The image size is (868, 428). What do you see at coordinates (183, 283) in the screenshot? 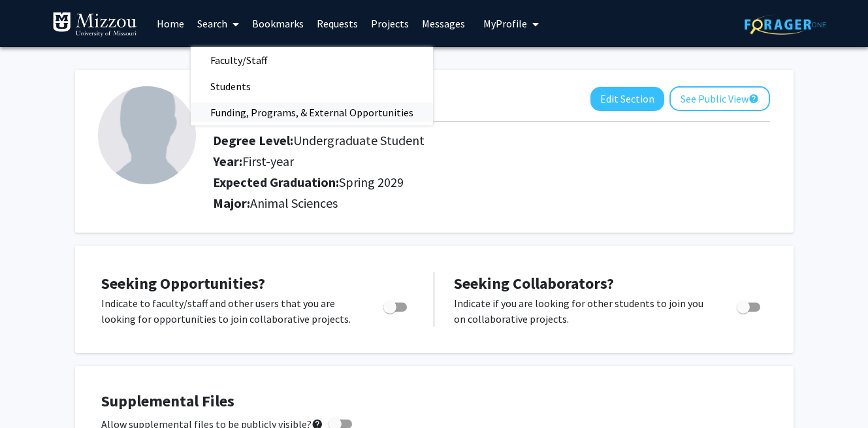
I see `span: Seeking Opportunities?` at bounding box center [183, 283].